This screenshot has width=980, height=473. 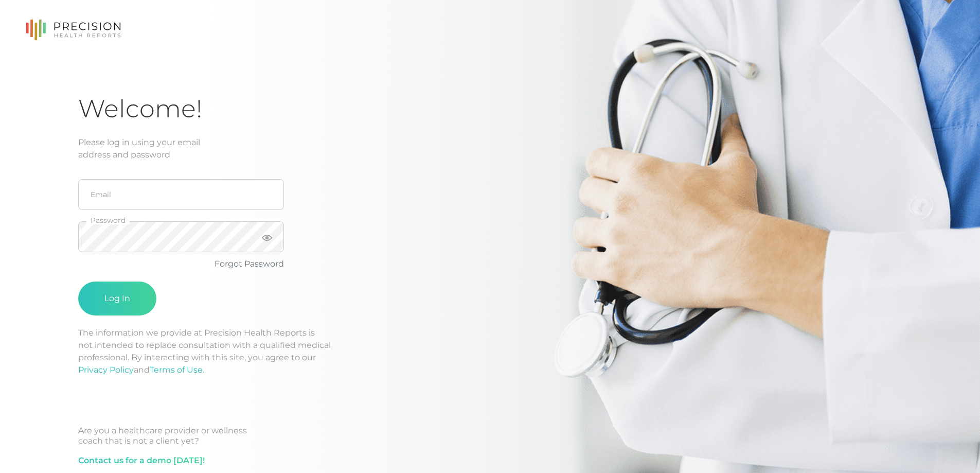 What do you see at coordinates (117, 298) in the screenshot?
I see `button: Log In` at bounding box center [117, 298].